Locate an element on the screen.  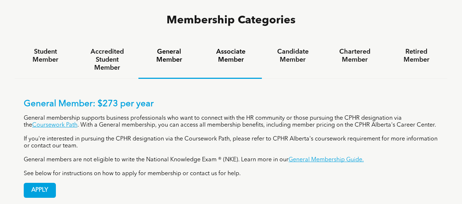
span: Membership Categories is located at coordinates (231, 20).